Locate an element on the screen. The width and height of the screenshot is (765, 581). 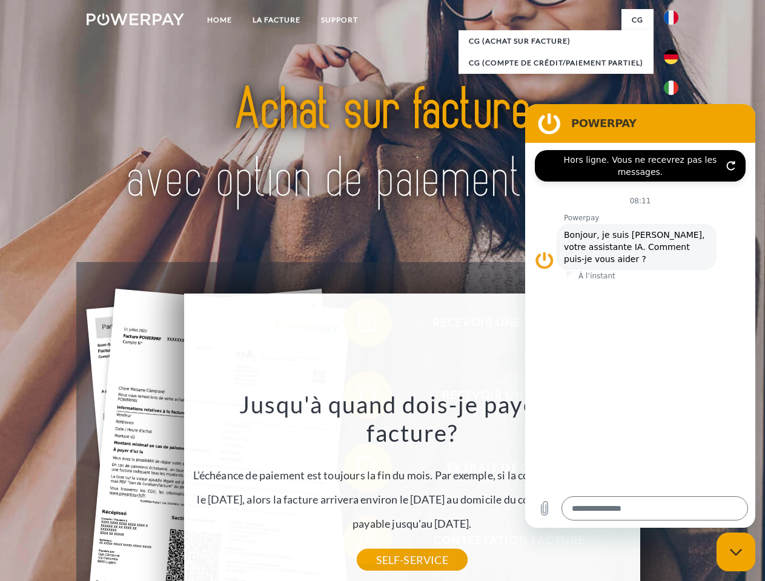
img: title-powerpay_fr.svg is located at coordinates (382, 145).